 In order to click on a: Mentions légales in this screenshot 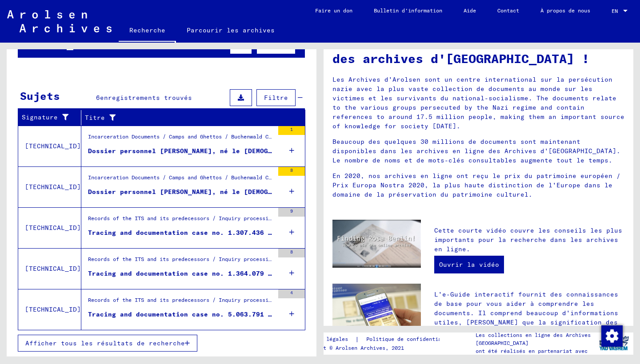, I will do `click(327, 339)`.